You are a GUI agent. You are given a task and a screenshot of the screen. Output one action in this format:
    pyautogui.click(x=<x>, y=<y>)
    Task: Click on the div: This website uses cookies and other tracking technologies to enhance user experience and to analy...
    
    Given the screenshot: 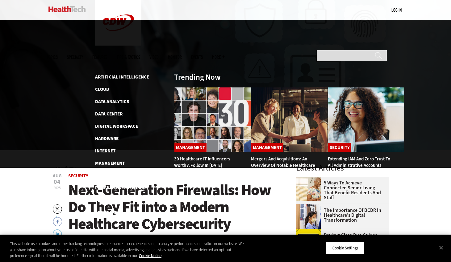 What is the action you would take?
    pyautogui.click(x=129, y=250)
    